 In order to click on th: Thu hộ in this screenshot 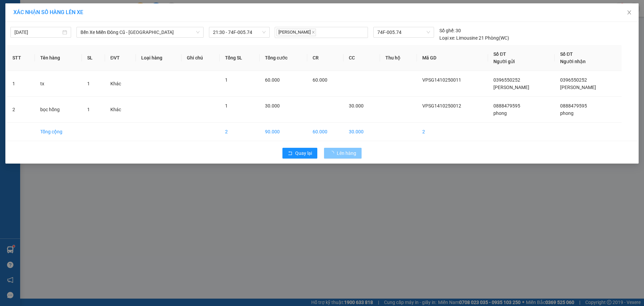, I will do `click(398, 58)`.